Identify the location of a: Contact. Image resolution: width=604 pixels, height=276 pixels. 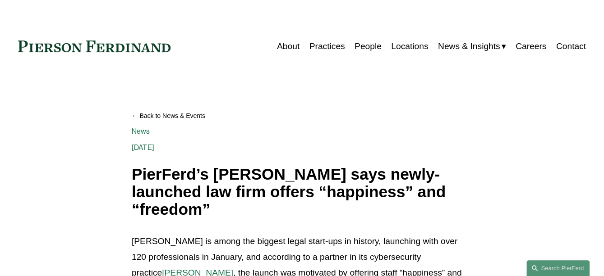
(571, 46).